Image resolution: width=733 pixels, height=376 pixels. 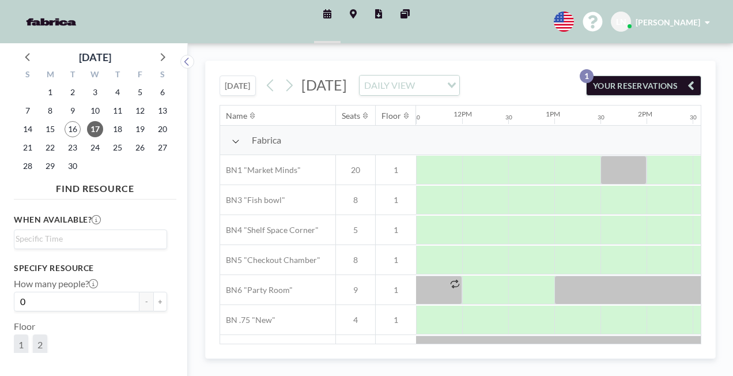 What do you see at coordinates (50, 166) in the screenshot?
I see `span: Monday, September 29, 2025` at bounding box center [50, 166].